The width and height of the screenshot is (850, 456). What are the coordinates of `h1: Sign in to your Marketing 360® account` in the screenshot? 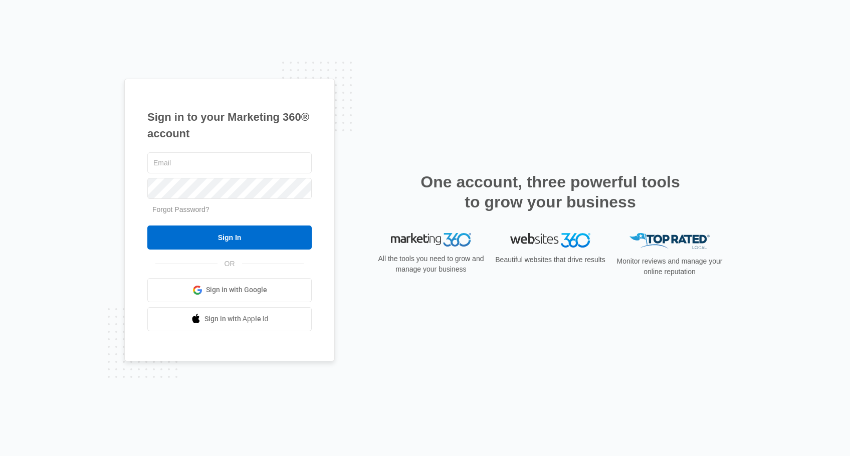 It's located at (229, 125).